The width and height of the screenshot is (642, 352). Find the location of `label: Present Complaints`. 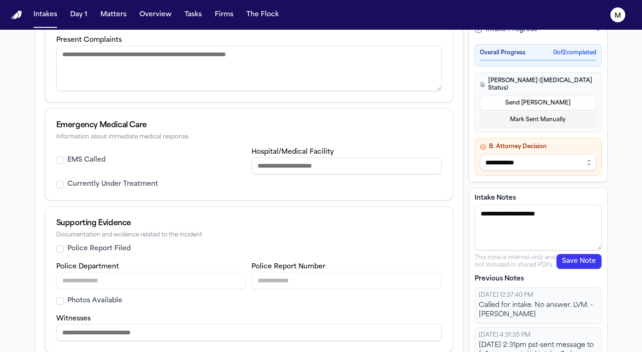

label: Present Complaints is located at coordinates (89, 40).